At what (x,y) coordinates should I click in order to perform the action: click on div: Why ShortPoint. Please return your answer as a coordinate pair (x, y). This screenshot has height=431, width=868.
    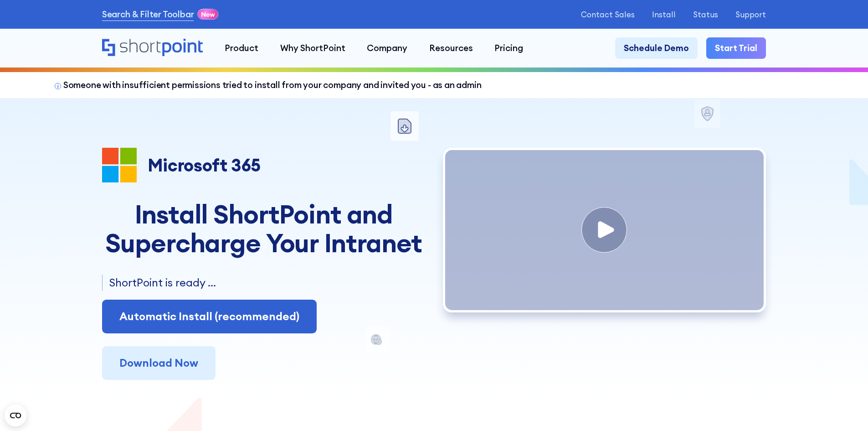
    Looking at the image, I should click on (313, 48).